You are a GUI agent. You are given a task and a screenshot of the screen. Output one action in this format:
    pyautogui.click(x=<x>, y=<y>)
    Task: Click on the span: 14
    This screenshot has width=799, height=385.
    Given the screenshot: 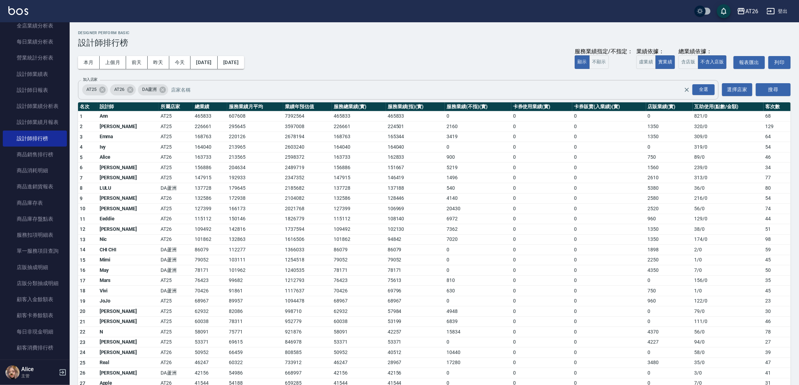 What is the action you would take?
    pyautogui.click(x=83, y=250)
    